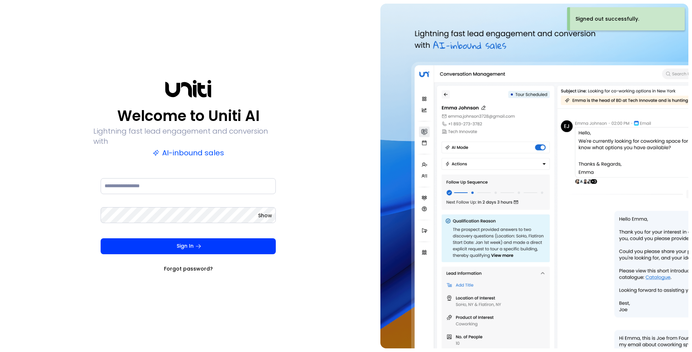 This screenshot has width=692, height=352. Describe the element at coordinates (188, 269) in the screenshot. I see `a: Forgot password?` at that location.